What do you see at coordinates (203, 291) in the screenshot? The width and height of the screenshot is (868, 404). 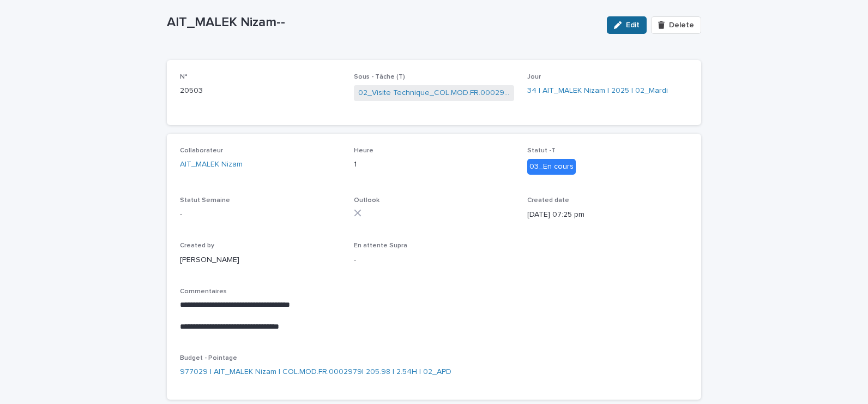 I see `span: Commentaires` at bounding box center [203, 291].